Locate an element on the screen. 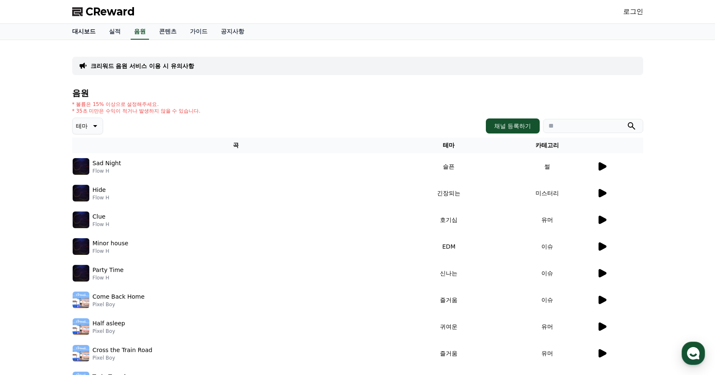 The height and width of the screenshot is (375, 715). a: 크리워드 음원 서비스 이용 시 유의사항 is located at coordinates (142, 66).